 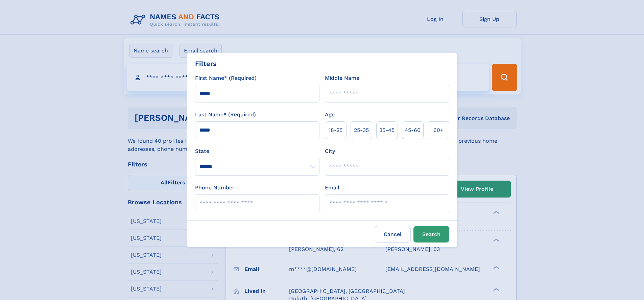 What do you see at coordinates (335, 130) in the screenshot?
I see `span: 18‑25` at bounding box center [335, 130].